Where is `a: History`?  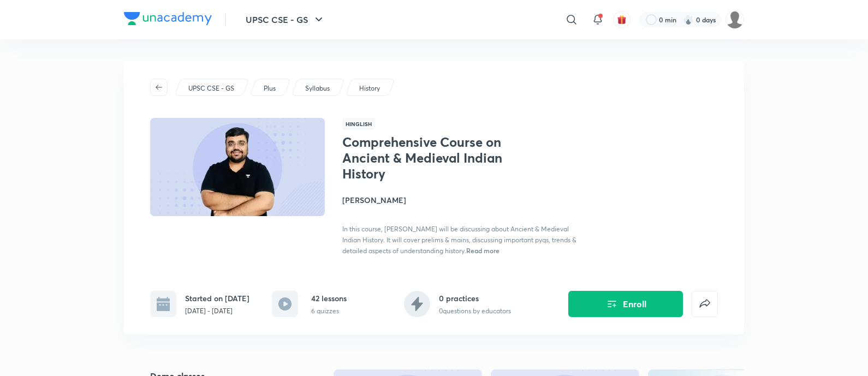
a: History is located at coordinates (369, 89).